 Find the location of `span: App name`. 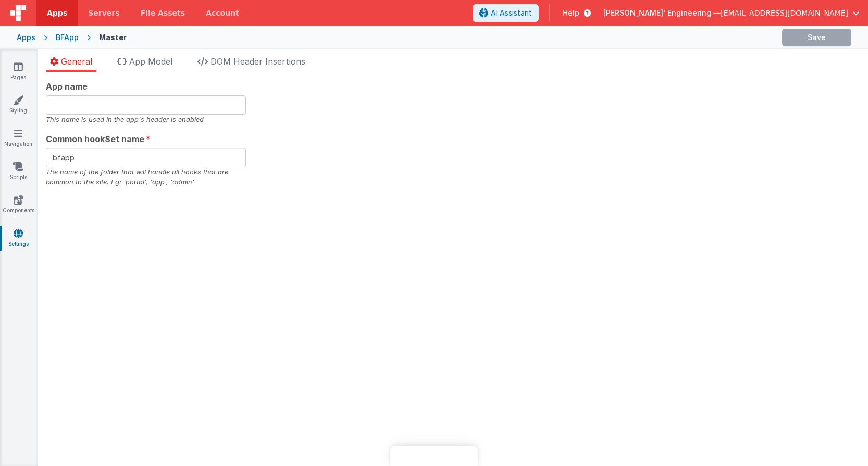

span: App name is located at coordinates (67, 87).